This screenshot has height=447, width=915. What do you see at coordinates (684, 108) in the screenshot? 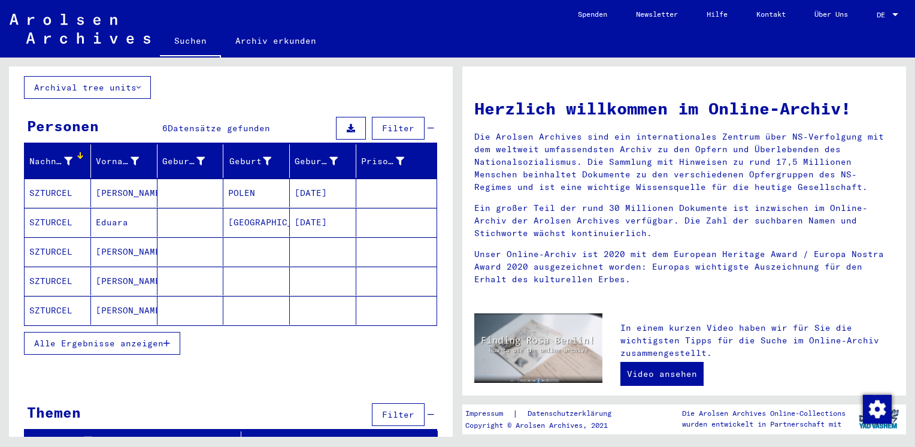
I see `h1: Herzlich willkommen im Online-Archiv!` at bounding box center [684, 108].